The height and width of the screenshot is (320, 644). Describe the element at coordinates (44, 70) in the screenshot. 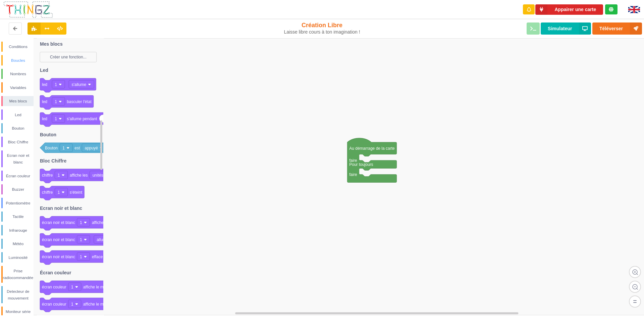

I see `text: Led` at that location.